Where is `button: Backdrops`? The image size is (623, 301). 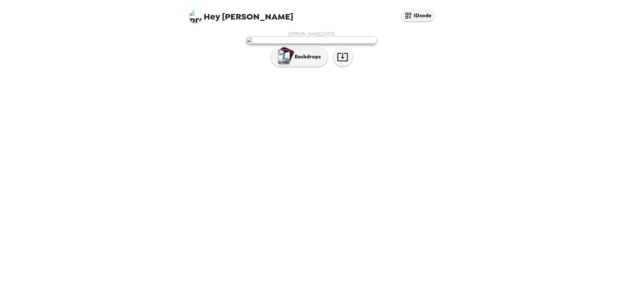
button: Backdrops is located at coordinates (299, 57).